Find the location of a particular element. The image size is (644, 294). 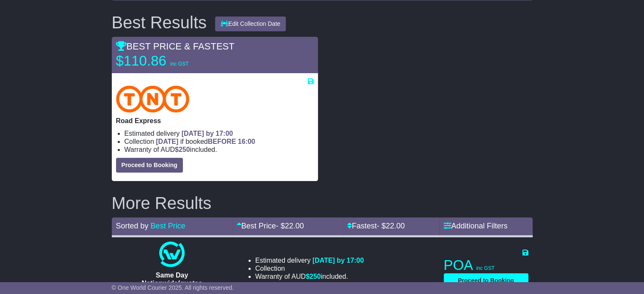

span: BEST PRICE & FASTEST is located at coordinates (175, 46).